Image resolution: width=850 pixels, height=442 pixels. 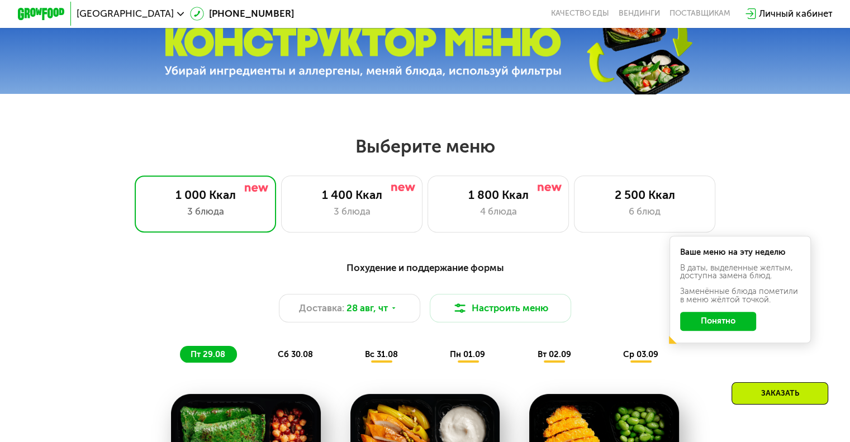 I want to click on div: 1 400 Ккал, so click(x=352, y=194).